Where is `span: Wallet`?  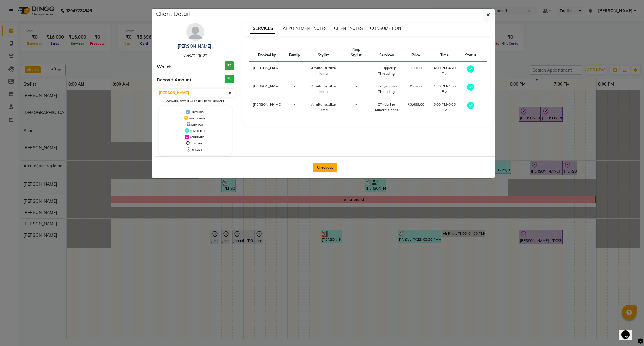
span: Wallet is located at coordinates (164, 67).